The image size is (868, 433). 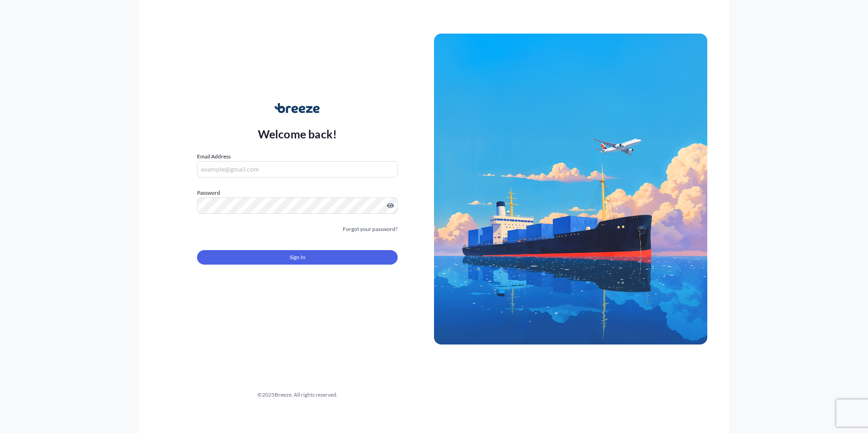 I want to click on span: Sign In, so click(x=297, y=257).